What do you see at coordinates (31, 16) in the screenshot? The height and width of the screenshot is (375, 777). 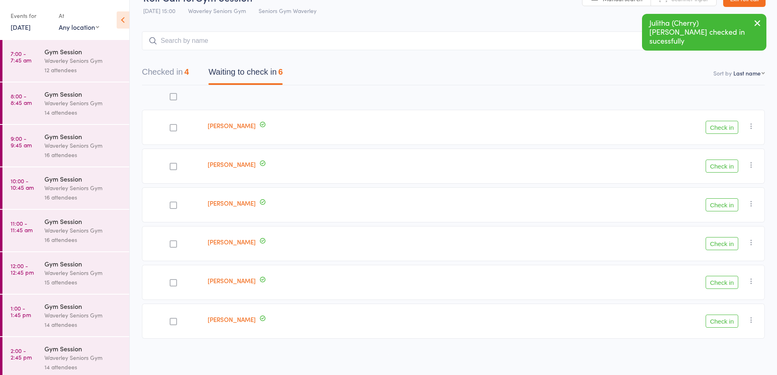 I see `div: Events for` at bounding box center [31, 16].